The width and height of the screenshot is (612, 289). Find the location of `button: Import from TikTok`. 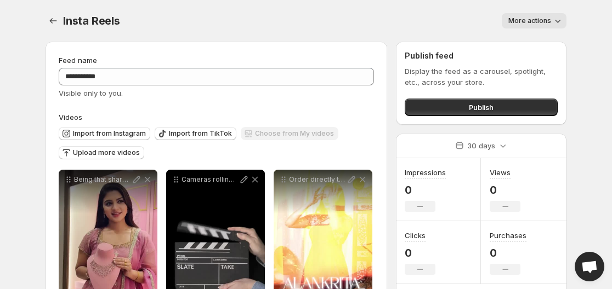

button: Import from TikTok is located at coordinates (195, 134).